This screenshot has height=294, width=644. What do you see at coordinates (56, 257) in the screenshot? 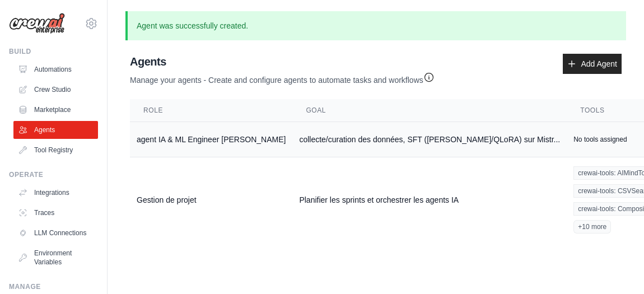
I see `a: Environment Variables` at bounding box center [56, 257].